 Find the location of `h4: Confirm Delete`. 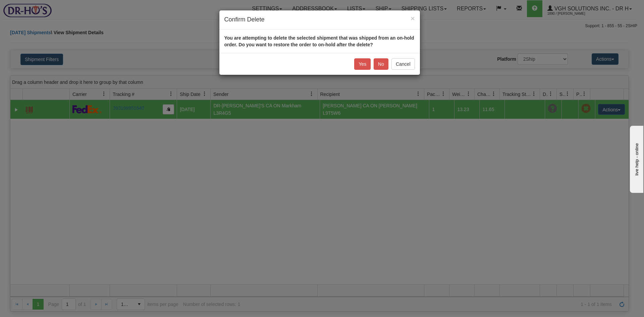

h4: Confirm Delete is located at coordinates (320, 20).